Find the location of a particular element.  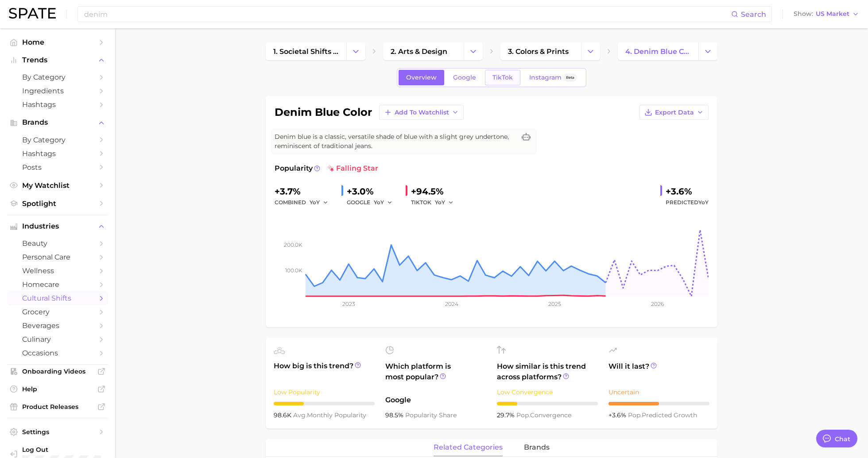

span: beverages is located at coordinates (57, 326).